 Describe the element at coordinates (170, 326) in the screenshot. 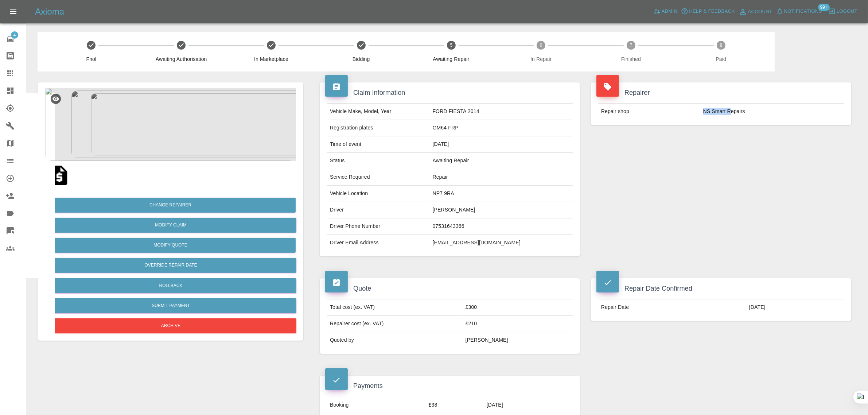

I see `button: Archive` at that location.